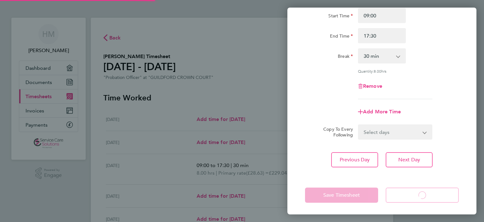  Describe the element at coordinates (336, 132) in the screenshot. I see `label: Copy To Every Following` at that location.